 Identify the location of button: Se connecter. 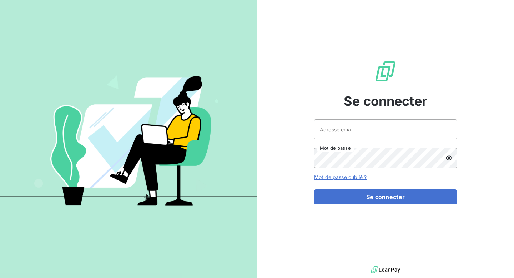
(386, 197).